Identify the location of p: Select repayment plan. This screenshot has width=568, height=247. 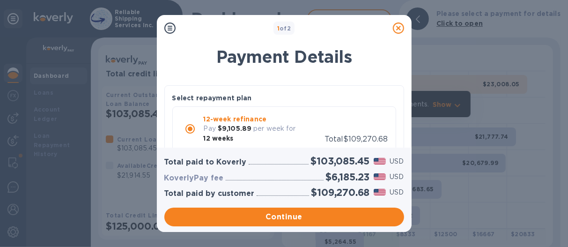
(212, 98).